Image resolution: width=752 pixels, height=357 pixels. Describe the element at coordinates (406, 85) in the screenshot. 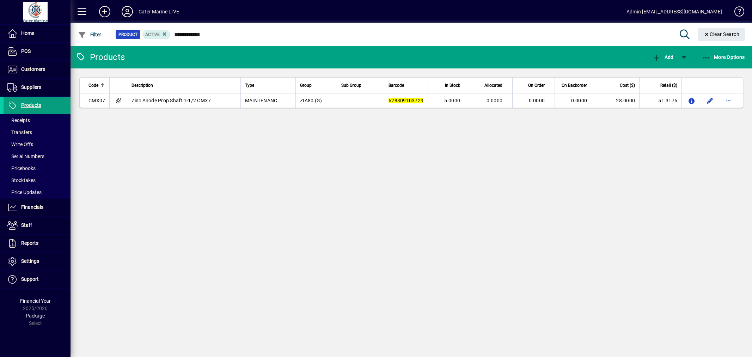

I see `div: Barcode` at that location.